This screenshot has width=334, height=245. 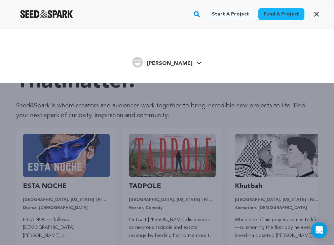 What do you see at coordinates (167, 62) in the screenshot?
I see `a: Stephanie D.'s Profile` at bounding box center [167, 62].